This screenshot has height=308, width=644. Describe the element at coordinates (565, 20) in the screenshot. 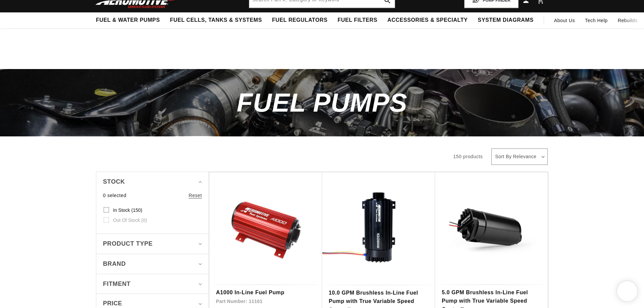

I see `span: About Us` at that location.